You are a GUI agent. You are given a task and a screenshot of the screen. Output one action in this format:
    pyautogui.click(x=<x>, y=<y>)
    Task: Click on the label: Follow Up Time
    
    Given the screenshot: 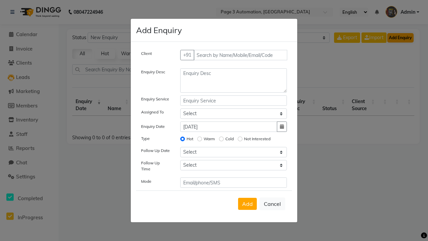 What is the action you would take?
    pyautogui.click(x=155, y=166)
    